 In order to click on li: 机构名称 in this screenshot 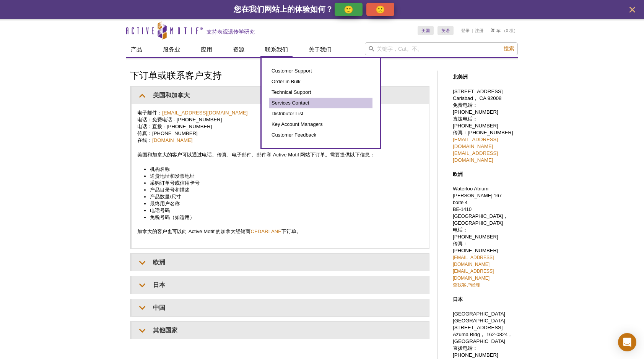, I will do `click(282, 169)`.